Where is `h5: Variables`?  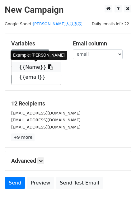
h5: Variables is located at coordinates (37, 43).